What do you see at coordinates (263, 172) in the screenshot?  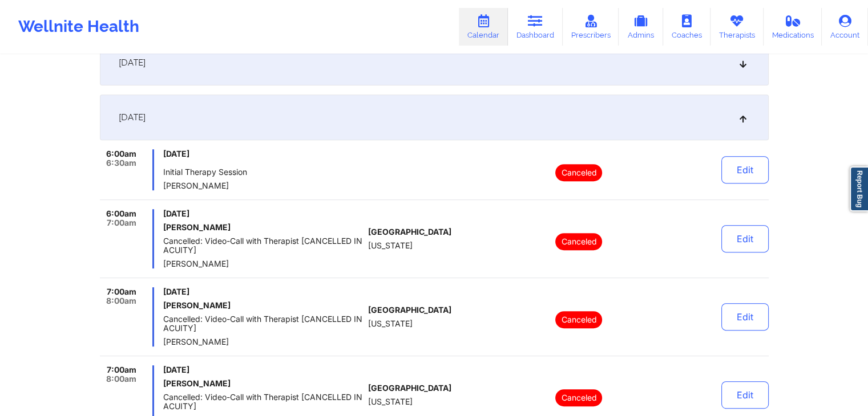 I see `span: Initial Therapy Session` at bounding box center [263, 172].